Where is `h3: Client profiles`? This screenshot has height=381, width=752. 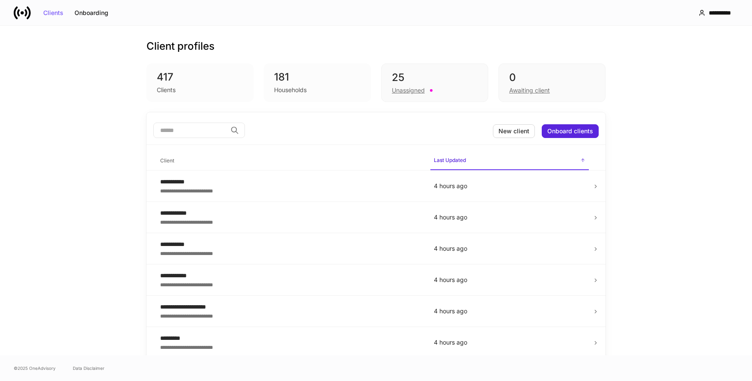
h3: Client profiles is located at coordinates (180, 46).